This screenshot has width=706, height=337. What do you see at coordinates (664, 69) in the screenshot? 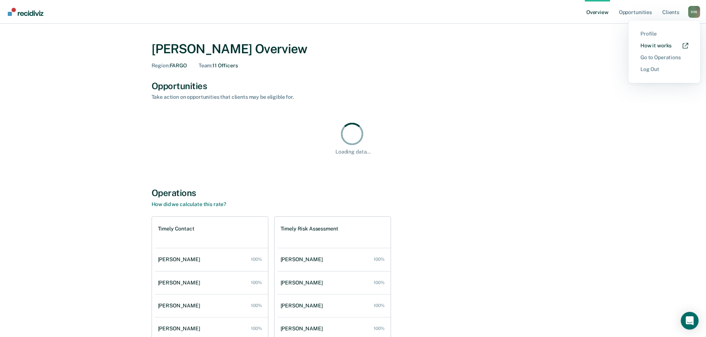
I see `a: Log Out` at bounding box center [664, 69].